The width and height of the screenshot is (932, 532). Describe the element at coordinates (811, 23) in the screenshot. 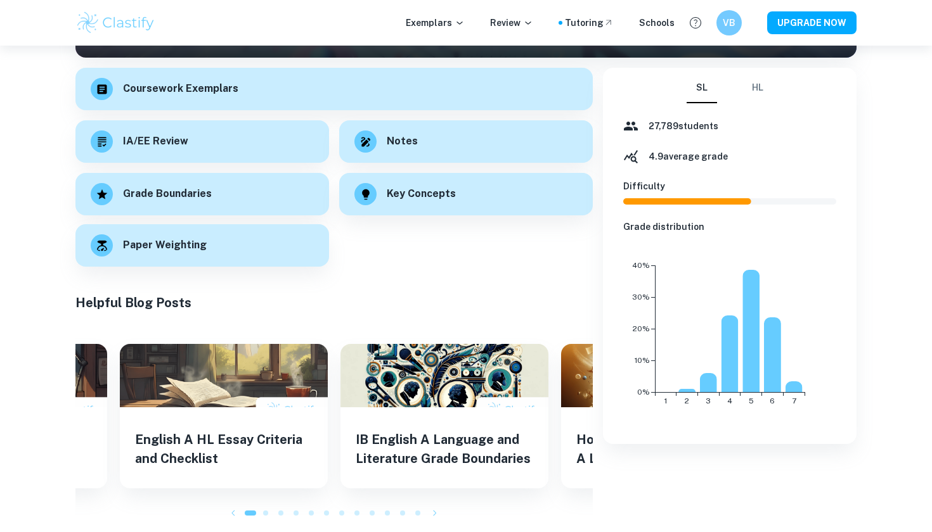

I see `button: UPGRADE NOW` at that location.